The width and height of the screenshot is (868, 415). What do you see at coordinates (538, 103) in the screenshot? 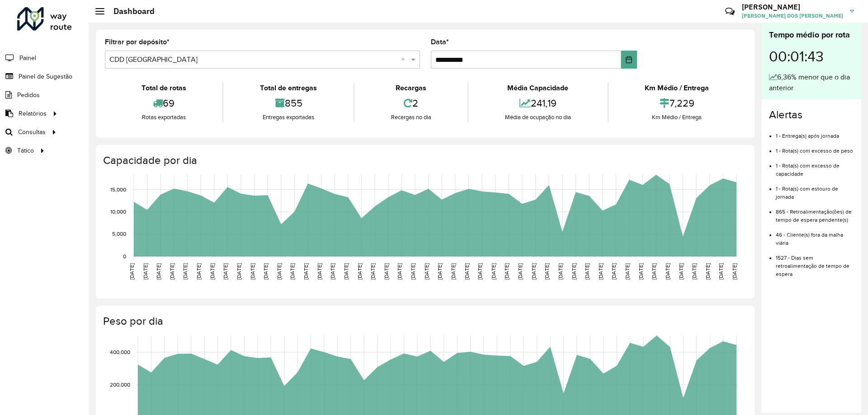
I see `div: 241,19` at bounding box center [538, 103].